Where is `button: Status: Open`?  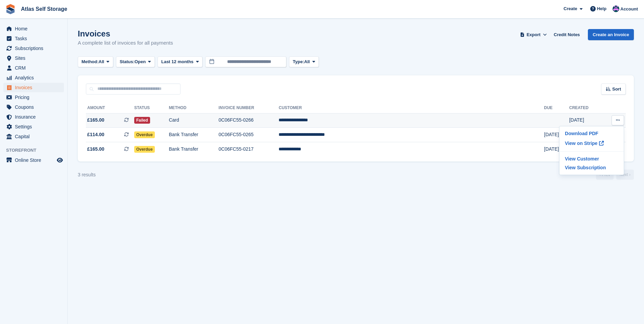
button: Status: Open is located at coordinates (135, 62).